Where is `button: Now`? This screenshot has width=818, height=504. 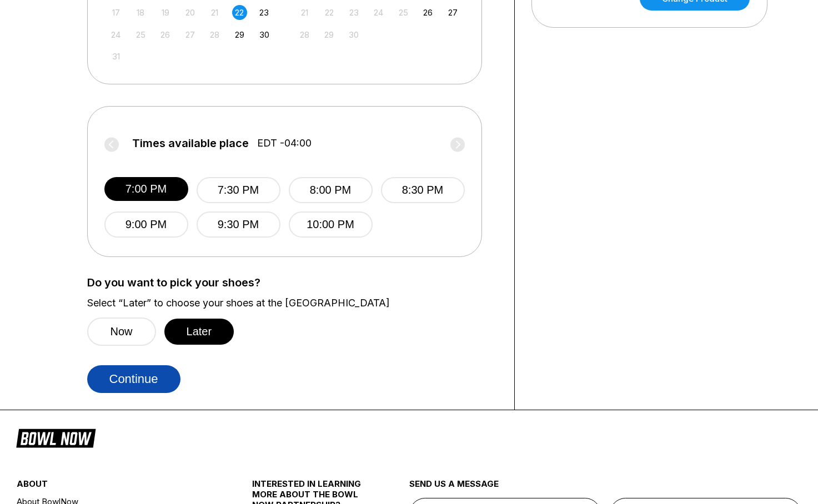
button: Now is located at coordinates (121, 331).